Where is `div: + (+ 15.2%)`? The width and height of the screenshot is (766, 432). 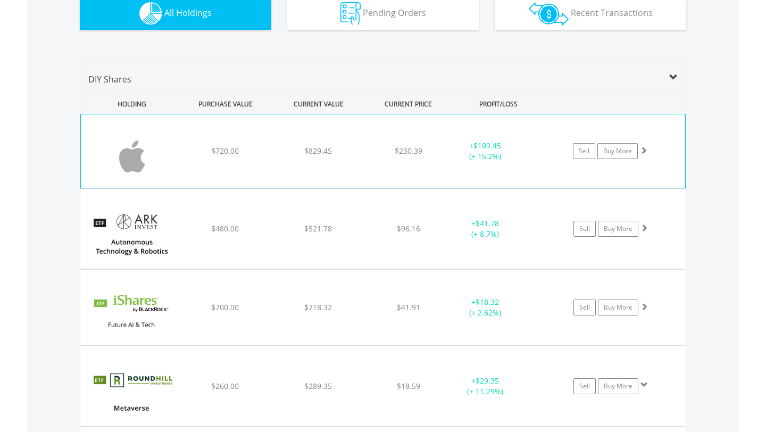 div: + (+ 15.2%) is located at coordinates (485, 151).